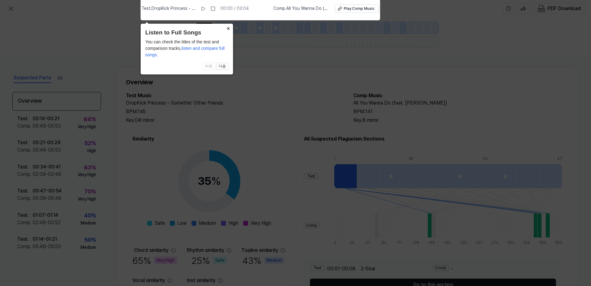  Describe the element at coordinates (185, 51) in the screenshot. I see `span: listen and compare full songs.` at that location.